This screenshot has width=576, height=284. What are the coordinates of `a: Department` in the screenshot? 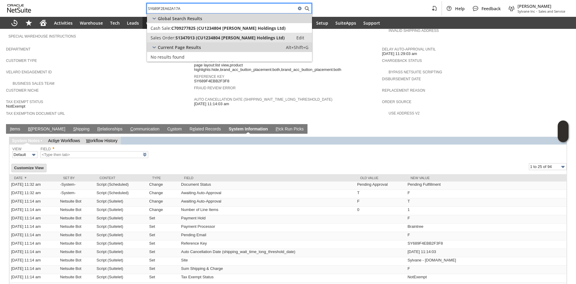 It's located at (18, 49).